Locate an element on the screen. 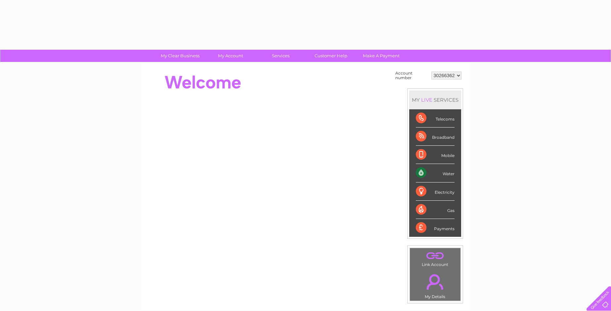 The height and width of the screenshot is (311, 611). a: Customer Help is located at coordinates (331, 56).